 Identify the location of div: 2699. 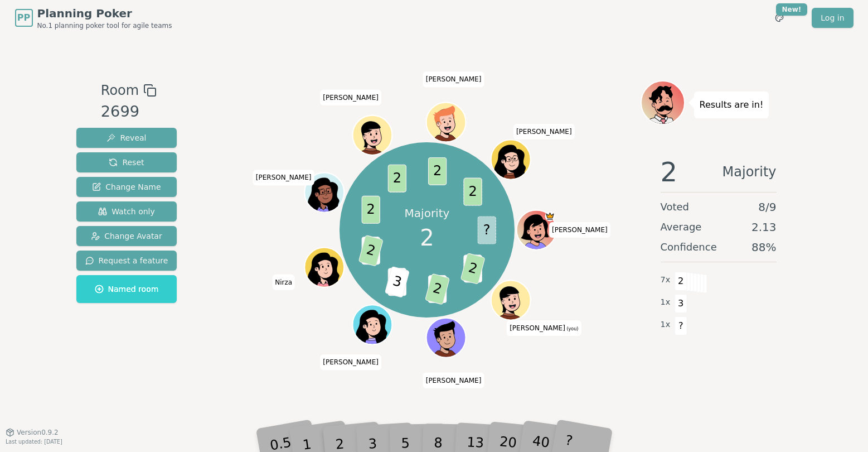
(129, 112).